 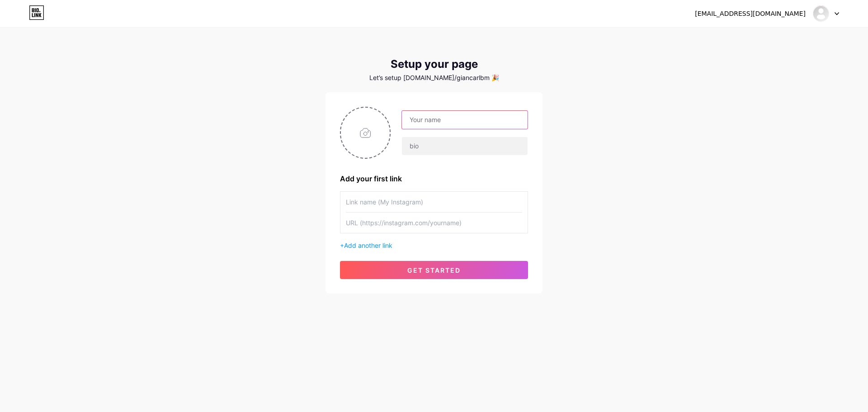 What do you see at coordinates (465, 120) in the screenshot?
I see `input: Your name` at bounding box center [465, 120].